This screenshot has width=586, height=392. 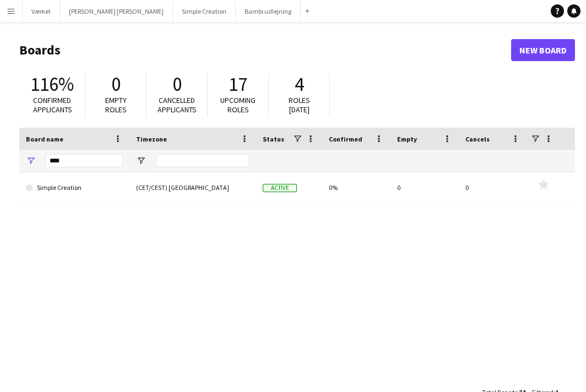 What do you see at coordinates (280, 188) in the screenshot?
I see `span: Active` at bounding box center [280, 188].